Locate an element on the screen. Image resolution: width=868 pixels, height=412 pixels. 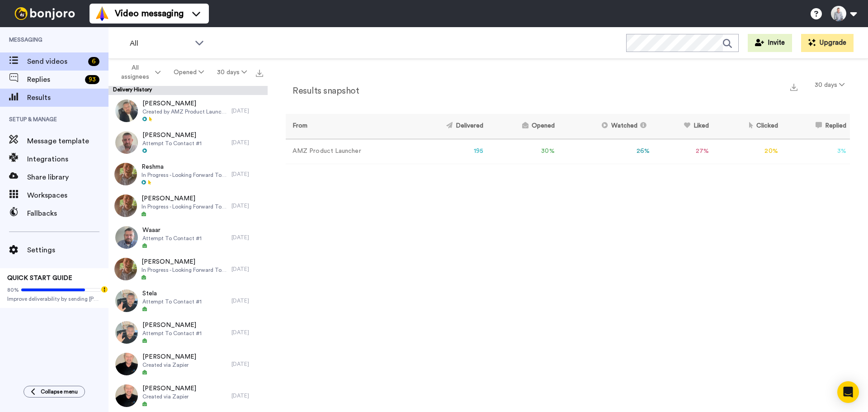
span: All is located at coordinates (160, 43).